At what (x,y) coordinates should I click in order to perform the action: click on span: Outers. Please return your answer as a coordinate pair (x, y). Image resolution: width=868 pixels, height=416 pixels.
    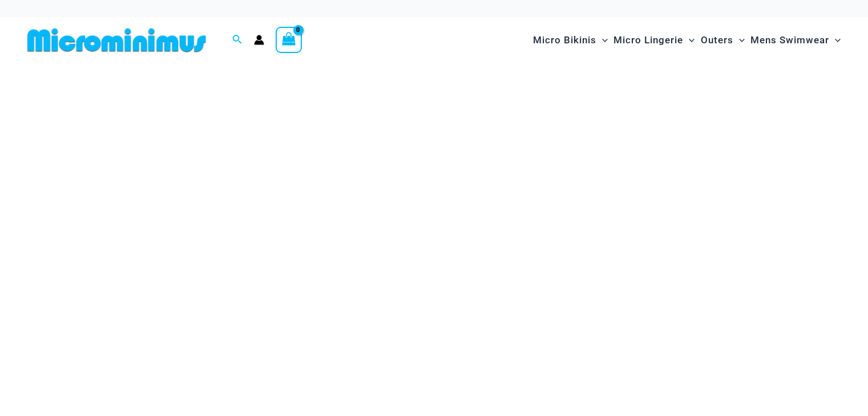
    Looking at the image, I should click on (716, 40).